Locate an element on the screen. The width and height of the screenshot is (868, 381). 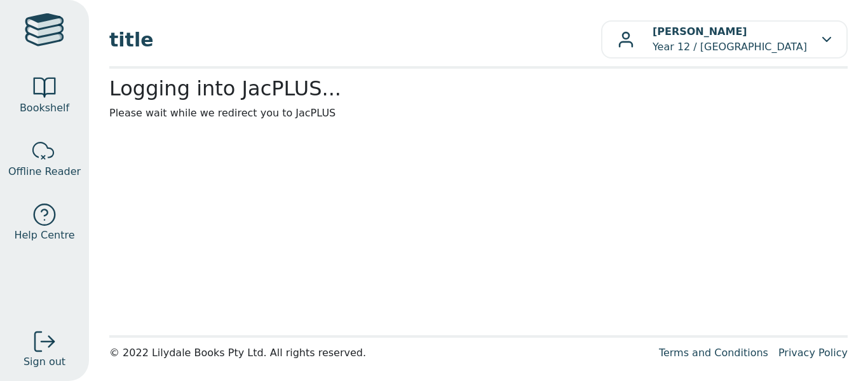
p: Please wait while we redirect you to JacPLUS is located at coordinates (478, 113).